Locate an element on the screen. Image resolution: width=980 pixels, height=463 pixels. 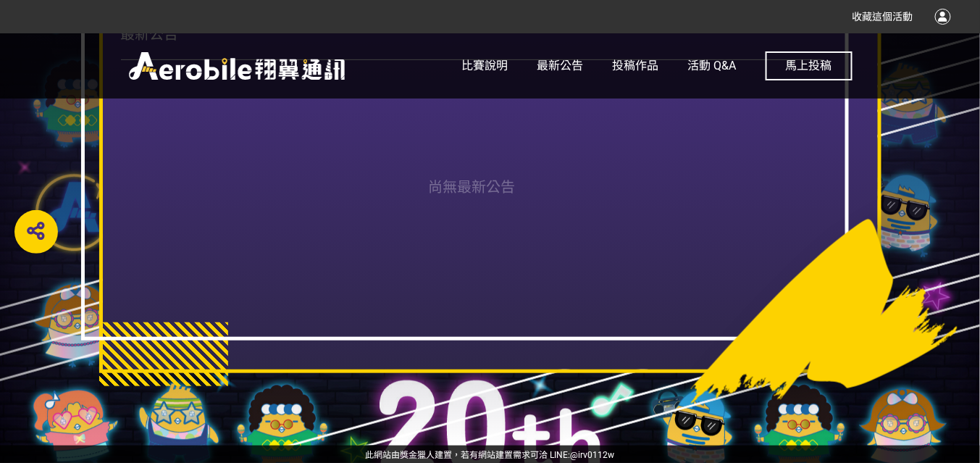
img: 翔翼跟你e起舞 is located at coordinates (237, 66).